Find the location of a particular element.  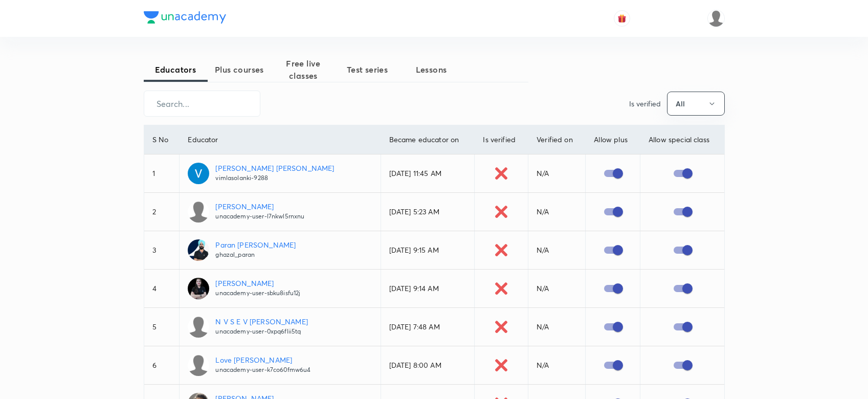

img: Company Logo is located at coordinates (185, 18).